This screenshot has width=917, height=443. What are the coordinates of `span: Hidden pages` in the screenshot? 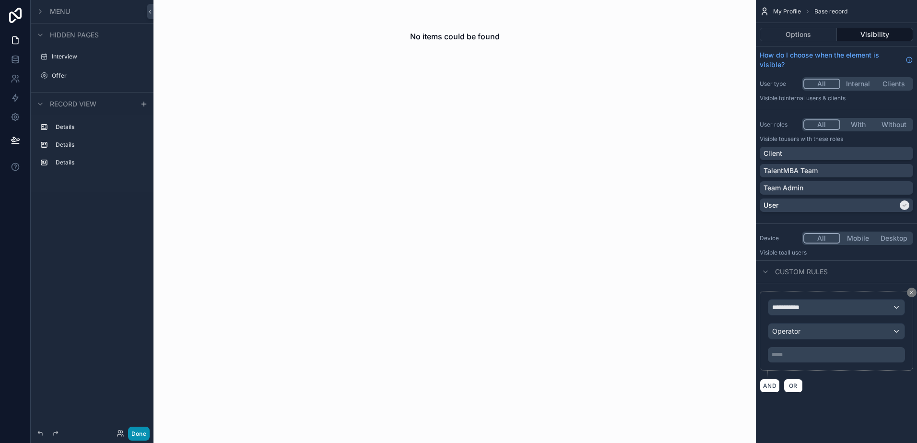 It's located at (74, 35).